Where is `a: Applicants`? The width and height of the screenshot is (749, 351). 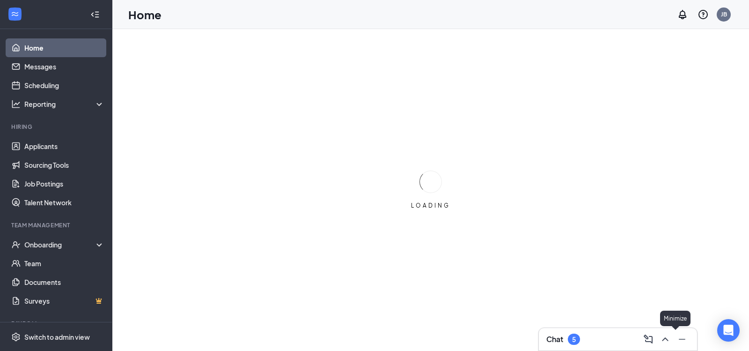
a: Applicants is located at coordinates (64, 146).